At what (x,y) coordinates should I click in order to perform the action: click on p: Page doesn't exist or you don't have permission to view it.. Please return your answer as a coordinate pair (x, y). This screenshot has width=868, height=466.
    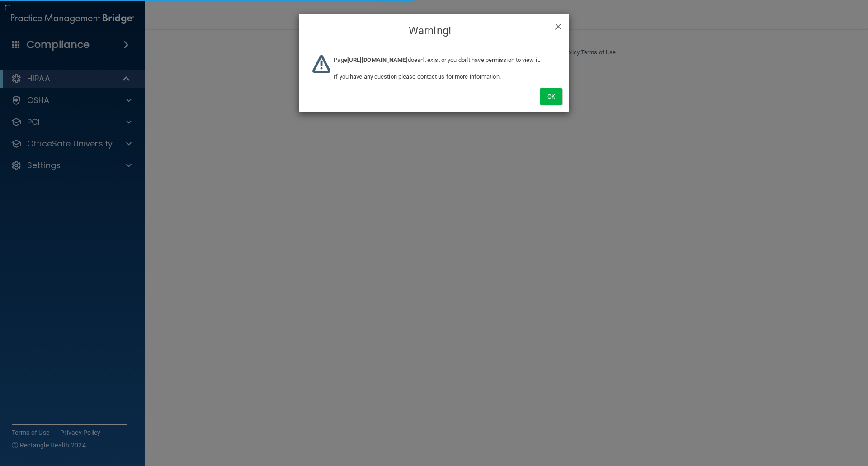
    Looking at the image, I should click on (444, 60).